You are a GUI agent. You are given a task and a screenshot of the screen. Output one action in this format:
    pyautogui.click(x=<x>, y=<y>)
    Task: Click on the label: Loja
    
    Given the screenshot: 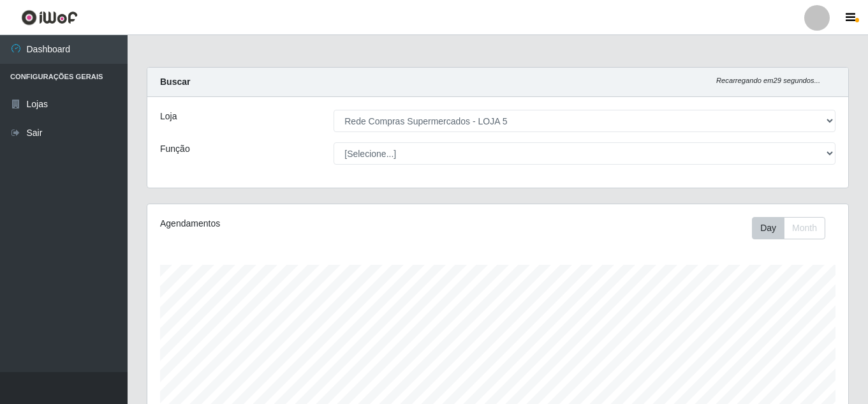 What is the action you would take?
    pyautogui.click(x=168, y=116)
    